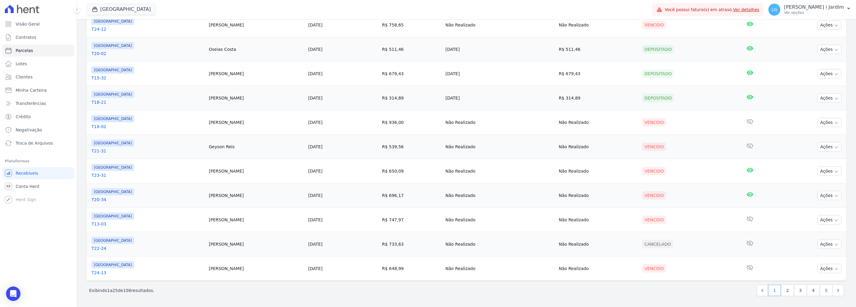 Image resolution: width=856 pixels, height=307 pixels. I want to click on a: Recebíveis, so click(38, 173).